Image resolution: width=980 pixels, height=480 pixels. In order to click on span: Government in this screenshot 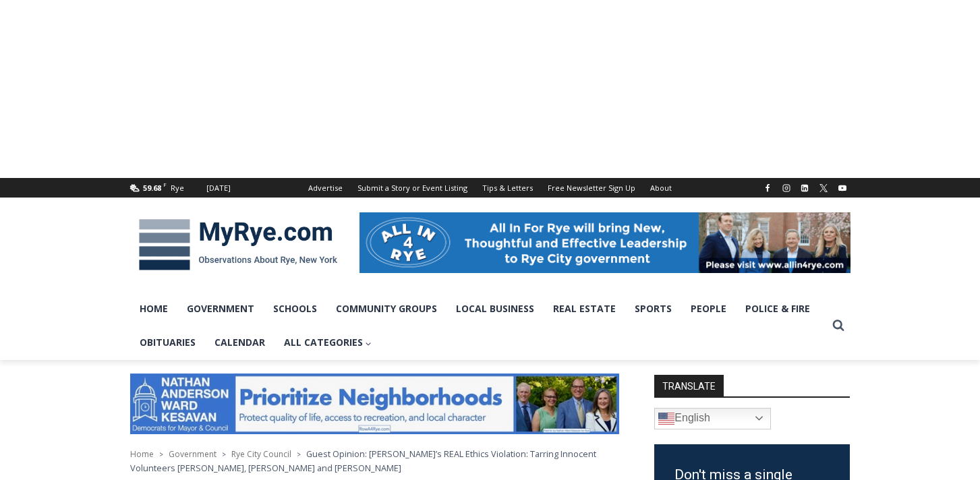, I will do `click(192, 454)`.